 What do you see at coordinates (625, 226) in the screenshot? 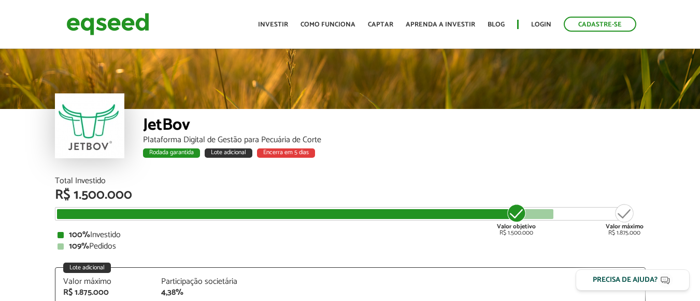
I see `strong: Valor máximo` at bounding box center [625, 226].